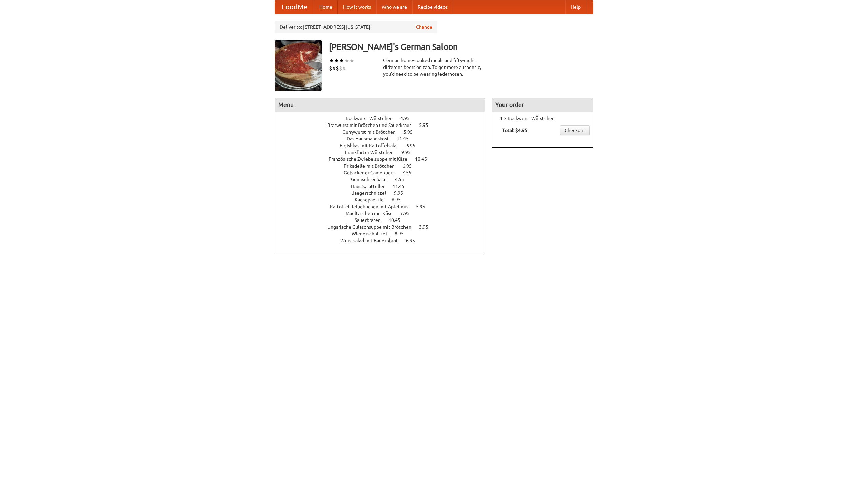 The height and width of the screenshot is (480, 868). What do you see at coordinates (515, 130) in the screenshot?
I see `b: Total: $4.95` at bounding box center [515, 130].